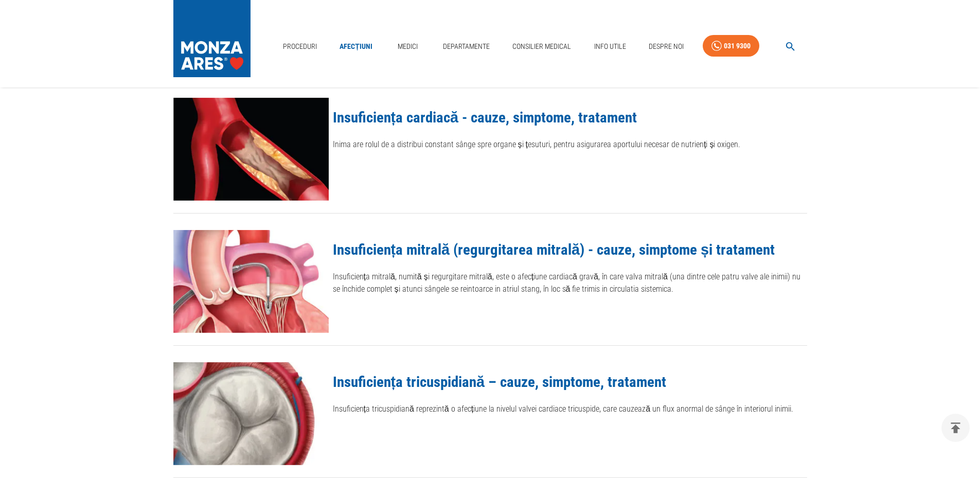  I want to click on a: Info Utile, so click(610, 46).